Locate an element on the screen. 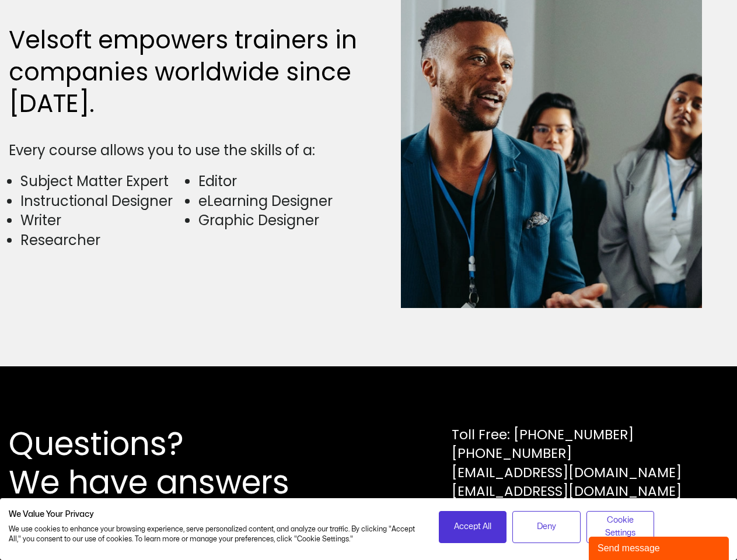 The width and height of the screenshot is (737, 560). h2: We Value Your Privacy is located at coordinates (214, 515).